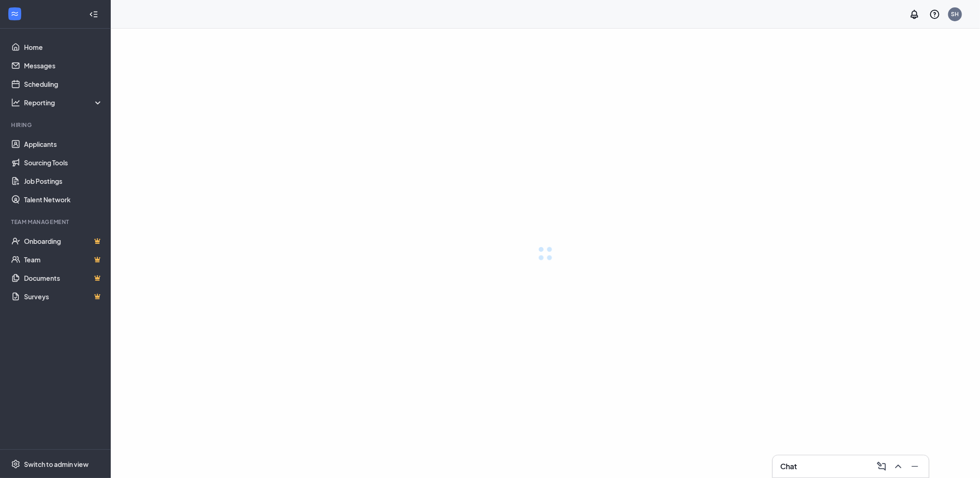 The image size is (980, 478). I want to click on a: Home, so click(63, 47).